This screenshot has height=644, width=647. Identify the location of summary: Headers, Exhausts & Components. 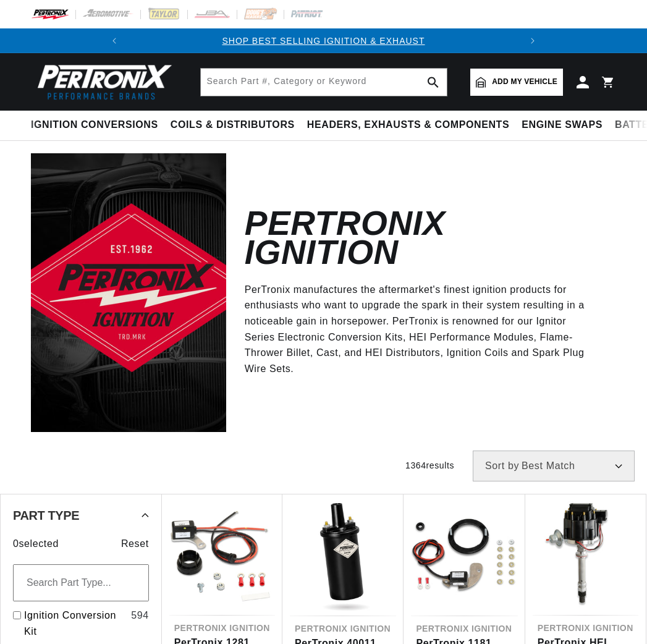
(408, 125).